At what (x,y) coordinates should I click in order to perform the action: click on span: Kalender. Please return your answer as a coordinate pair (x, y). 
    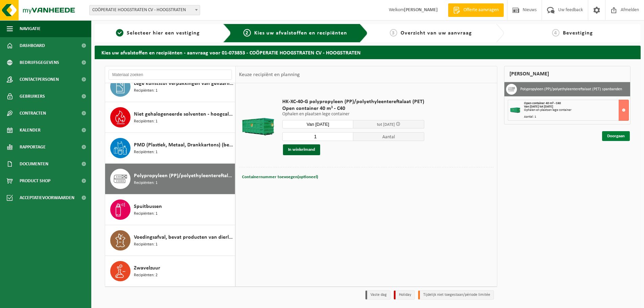
    Looking at the image, I should click on (30, 130).